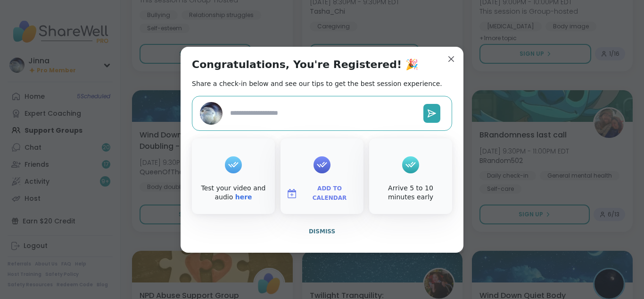  What do you see at coordinates (322, 232) in the screenshot?
I see `button: Dismiss` at bounding box center [322, 232].